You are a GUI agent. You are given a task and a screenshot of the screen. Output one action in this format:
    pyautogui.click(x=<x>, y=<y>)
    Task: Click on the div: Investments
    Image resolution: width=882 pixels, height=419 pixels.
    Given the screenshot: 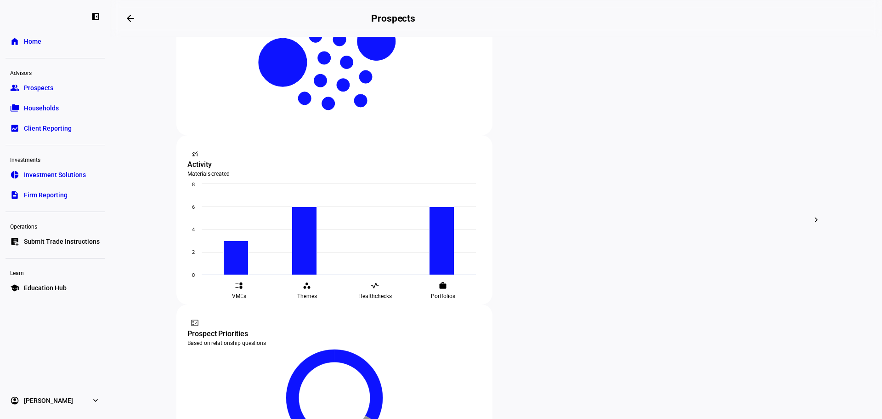 What is the action you would take?
    pyautogui.click(x=55, y=159)
    